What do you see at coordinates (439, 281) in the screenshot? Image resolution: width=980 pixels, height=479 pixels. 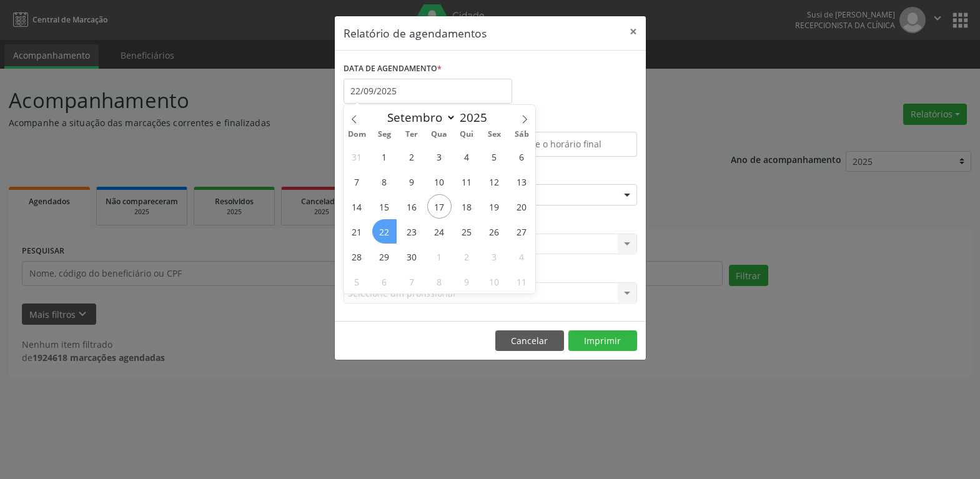 I see `span: Outubro 8, 2025` at bounding box center [439, 281].